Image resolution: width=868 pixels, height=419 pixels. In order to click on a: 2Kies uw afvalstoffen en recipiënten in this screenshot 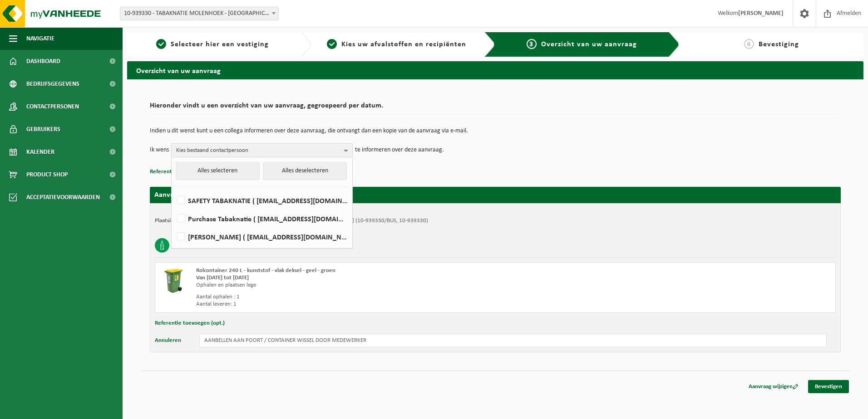, I will do `click(397, 44)`.